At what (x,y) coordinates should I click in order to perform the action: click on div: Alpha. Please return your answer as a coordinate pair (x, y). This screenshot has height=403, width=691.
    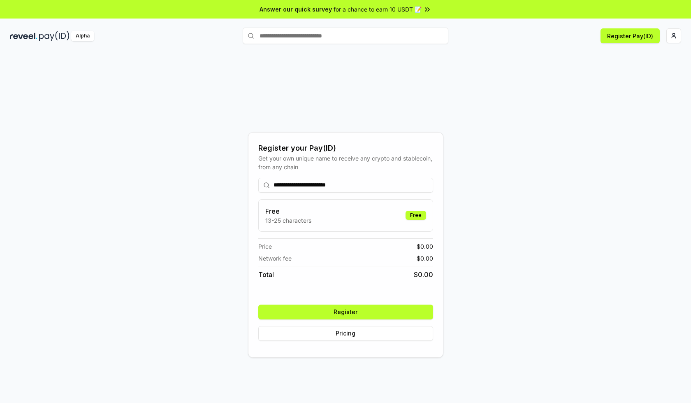
    Looking at the image, I should click on (83, 36).